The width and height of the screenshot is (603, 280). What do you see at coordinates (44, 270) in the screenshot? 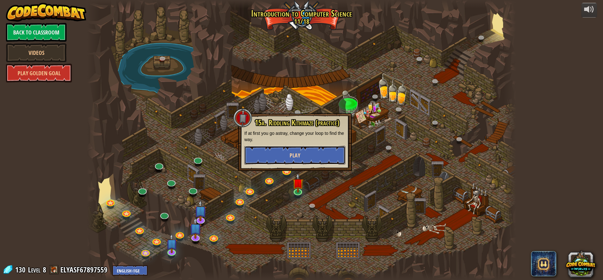
I see `span: 8` at bounding box center [44, 270].